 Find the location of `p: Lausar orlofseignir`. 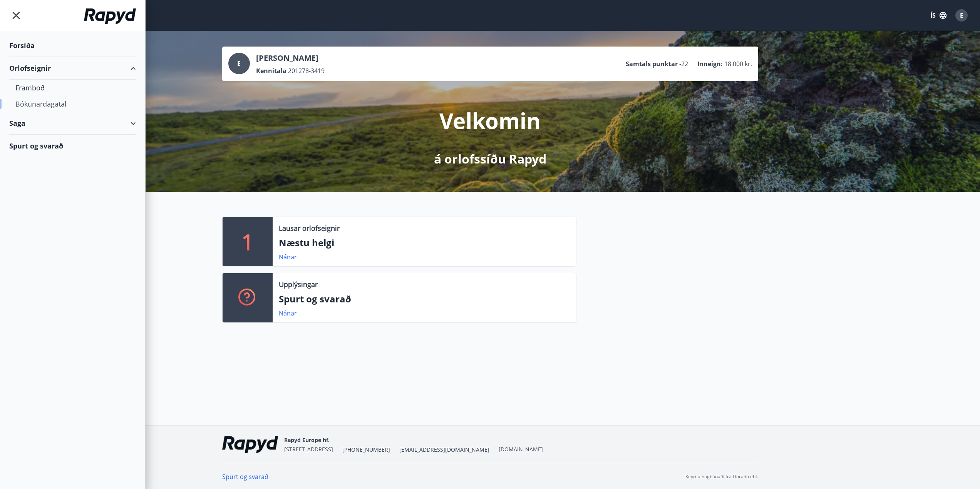

p: Lausar orlofseignir is located at coordinates (309, 228).